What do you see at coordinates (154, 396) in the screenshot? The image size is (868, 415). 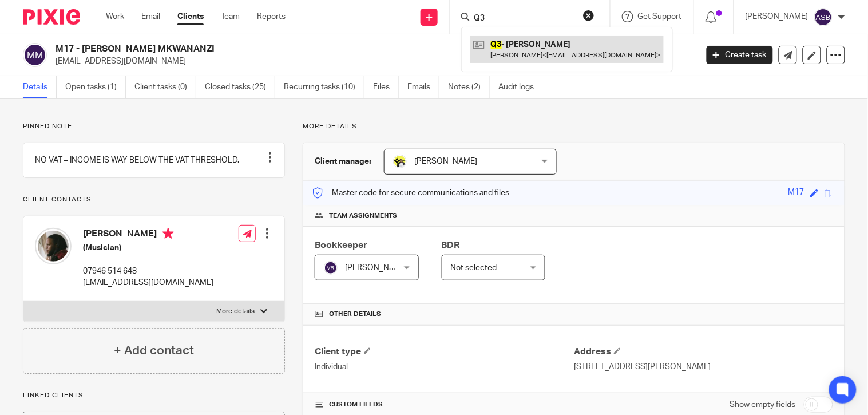 I see `p: Linked clients` at bounding box center [154, 396].